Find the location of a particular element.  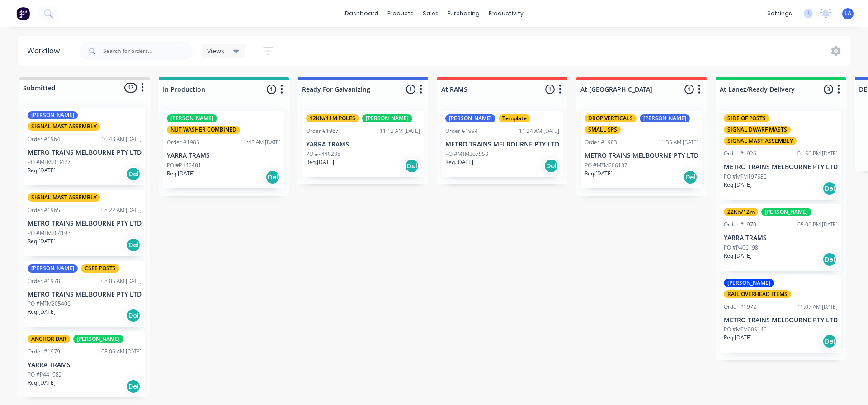

div: Order #1972 is located at coordinates (740, 307).